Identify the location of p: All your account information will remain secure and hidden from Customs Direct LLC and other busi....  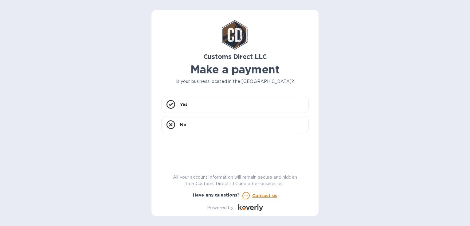
(235, 181).